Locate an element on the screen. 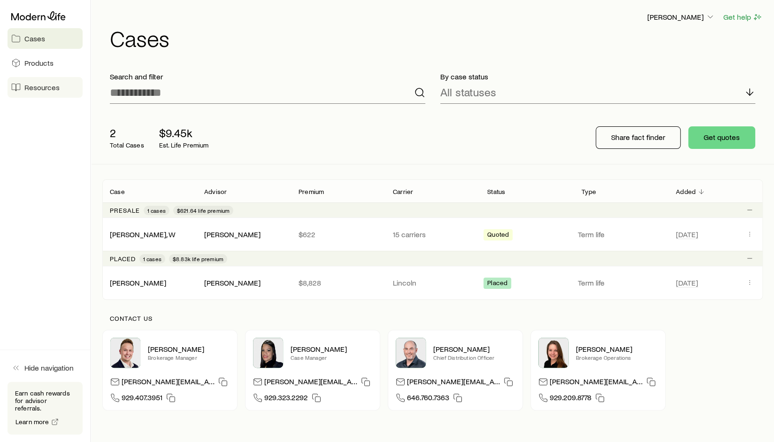  p: Case Manager is located at coordinates (331, 357).